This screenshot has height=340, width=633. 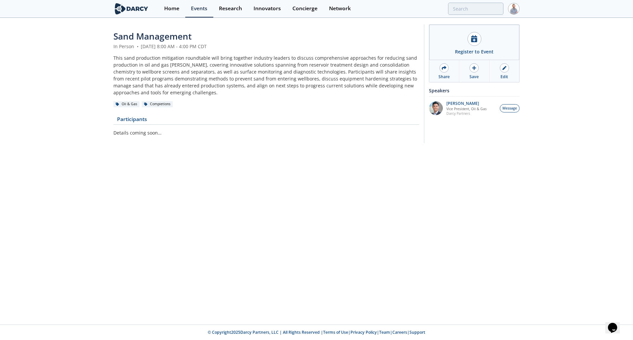 I want to click on p: Details coming soon…, so click(x=266, y=132).